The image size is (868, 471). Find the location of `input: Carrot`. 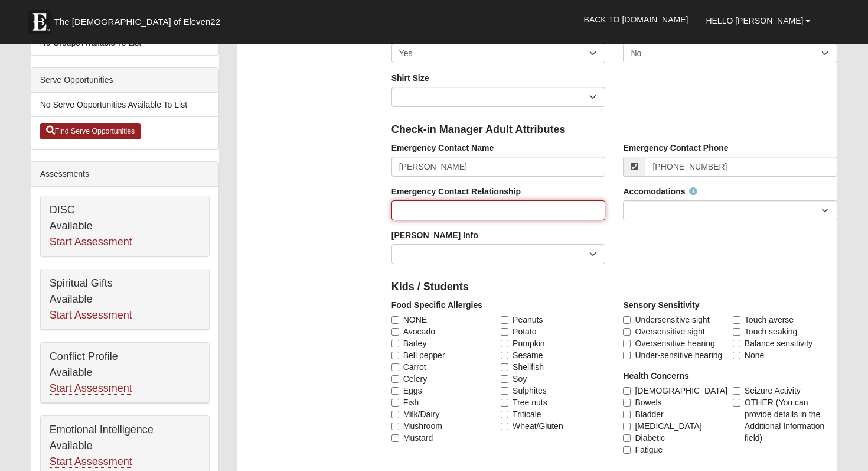

input: Carrot is located at coordinates (395, 367).